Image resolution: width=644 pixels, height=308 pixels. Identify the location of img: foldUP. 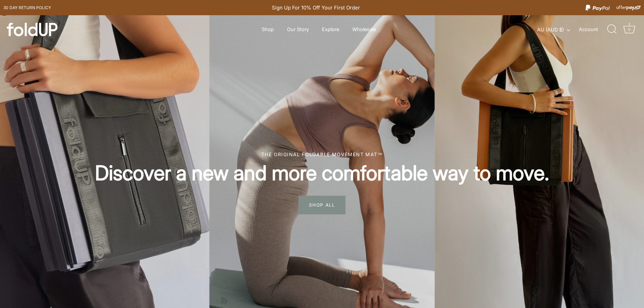
(32, 29).